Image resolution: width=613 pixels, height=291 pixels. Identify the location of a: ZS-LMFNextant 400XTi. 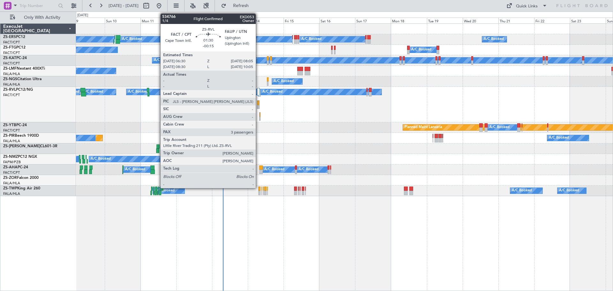
(24, 69).